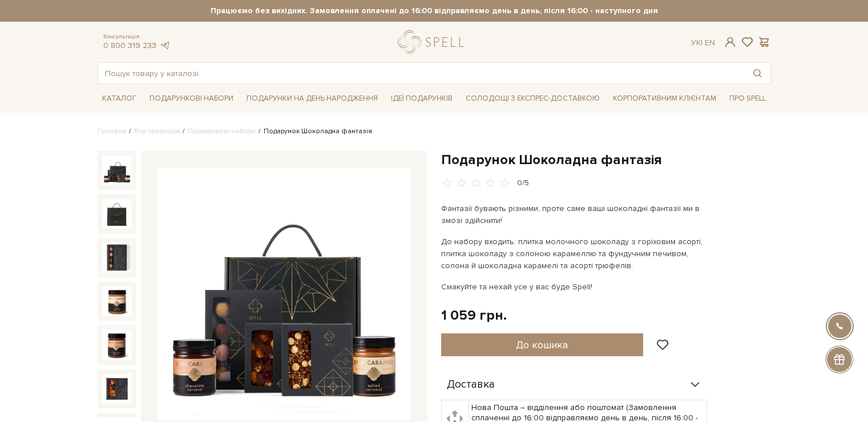 This screenshot has height=422, width=868. Describe the element at coordinates (165, 45) in the screenshot. I see `a: telegram` at that location.